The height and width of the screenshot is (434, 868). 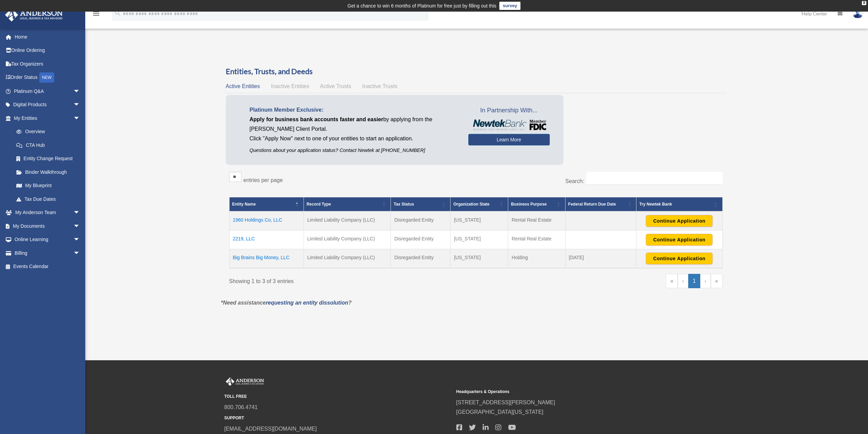 What do you see at coordinates (244, 204) in the screenshot?
I see `span: Entity Name` at bounding box center [244, 204].